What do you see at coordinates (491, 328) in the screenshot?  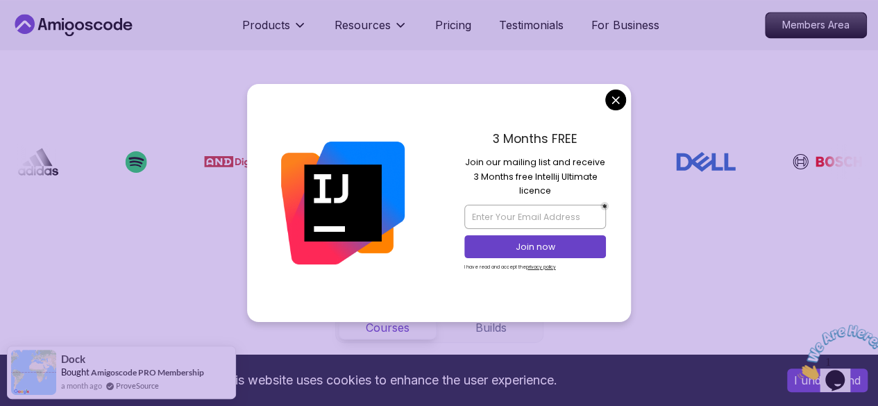 I see `button: Builds` at bounding box center [491, 328].